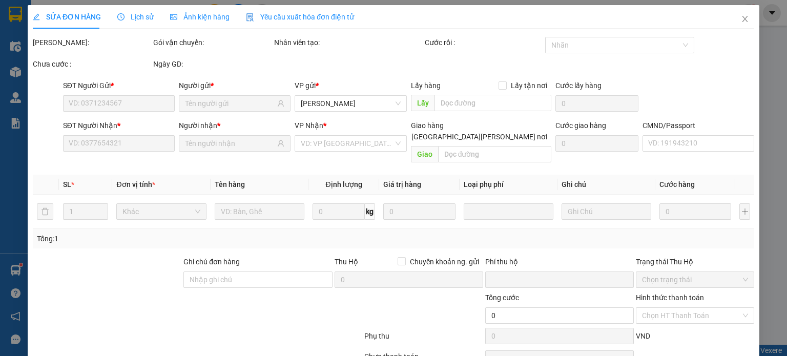  What do you see at coordinates (235, 126) in the screenshot?
I see `div: Người nhận` at bounding box center [235, 126].